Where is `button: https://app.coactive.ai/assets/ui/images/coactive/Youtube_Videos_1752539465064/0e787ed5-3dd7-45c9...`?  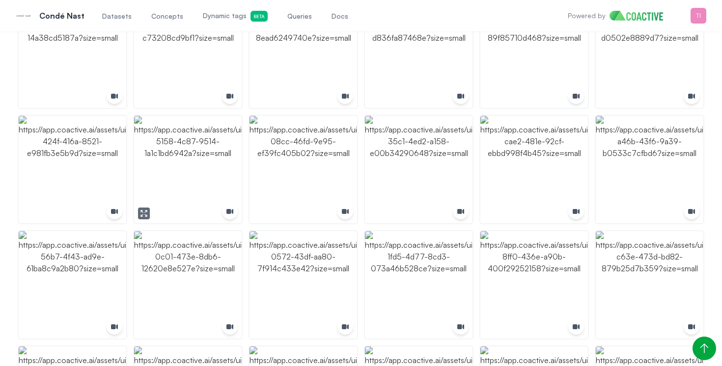 button: https://app.coactive.ai/assets/ui/images/coactive/Youtube_Videos_1752539465064/0e787ed5-3dd7-45c9... is located at coordinates (303, 54).